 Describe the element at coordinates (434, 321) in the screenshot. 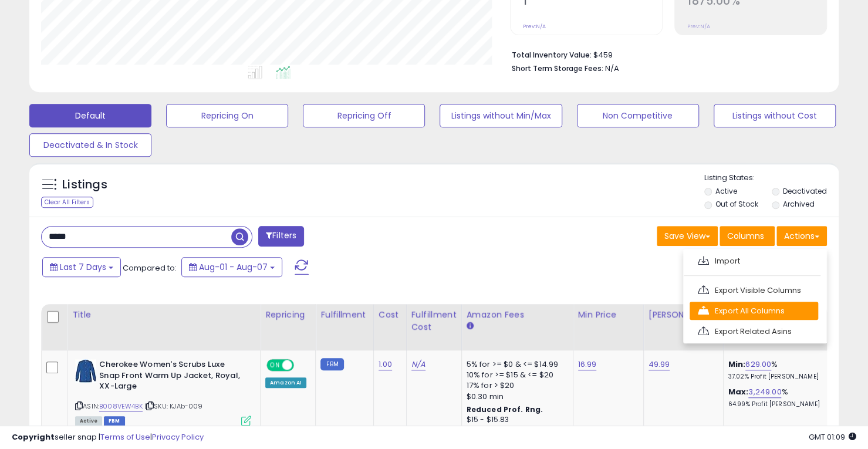

I see `div: Fulfillment Cost` at that location.